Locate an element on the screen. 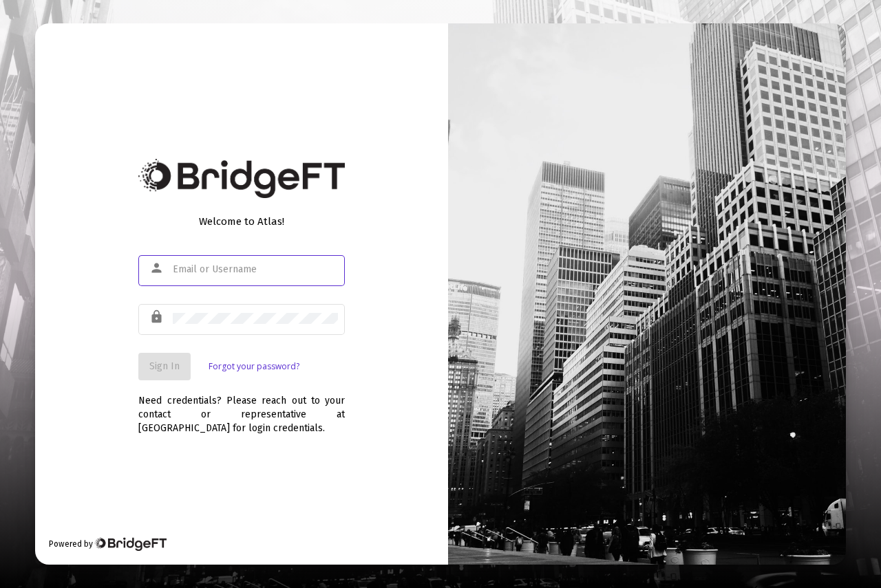  span: Sign In is located at coordinates (165, 366).